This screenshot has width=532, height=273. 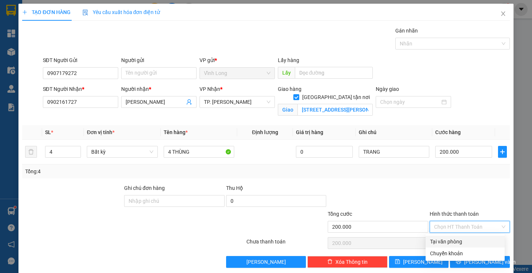 I want to click on span: save, so click(x=398, y=262).